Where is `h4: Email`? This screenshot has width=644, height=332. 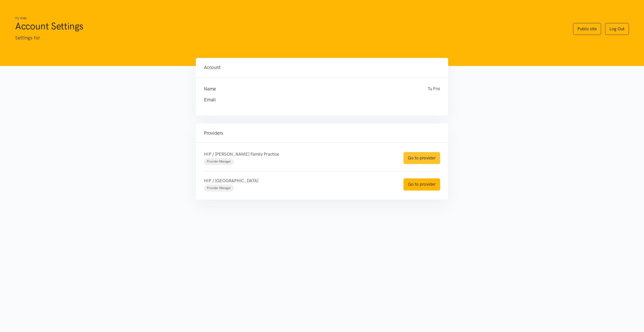
h4: Email is located at coordinates (317, 100).